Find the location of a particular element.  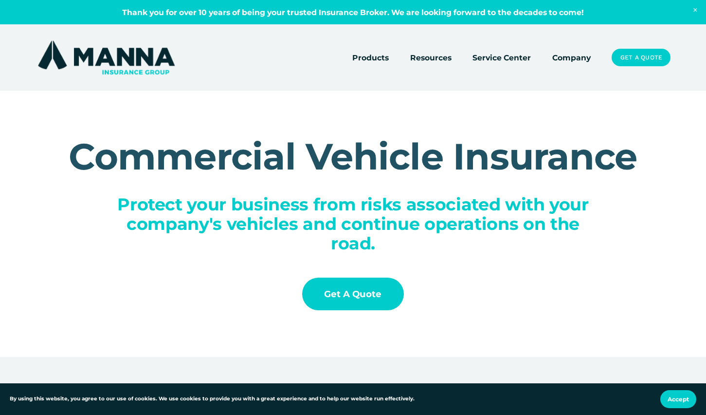

span: Products is located at coordinates (370, 57).